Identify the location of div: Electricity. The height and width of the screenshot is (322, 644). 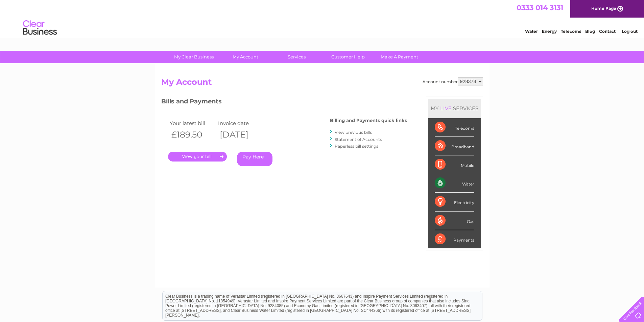
(454, 202).